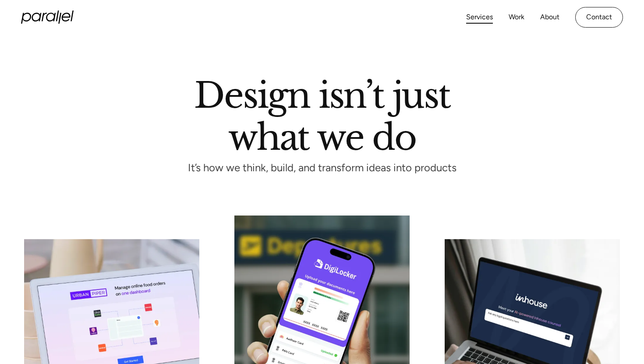 This screenshot has width=644, height=364. What do you see at coordinates (550, 17) in the screenshot?
I see `a: About` at bounding box center [550, 17].